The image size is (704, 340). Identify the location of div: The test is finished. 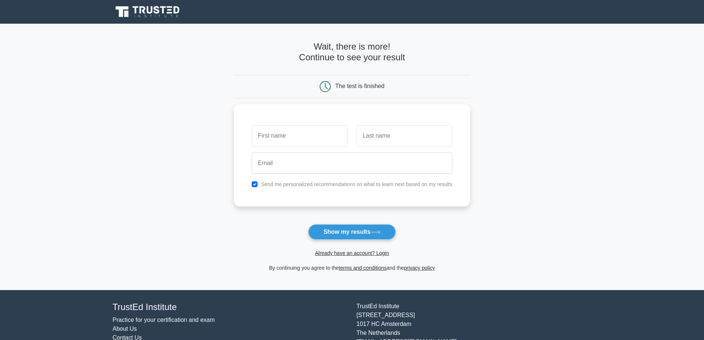
(360, 86).